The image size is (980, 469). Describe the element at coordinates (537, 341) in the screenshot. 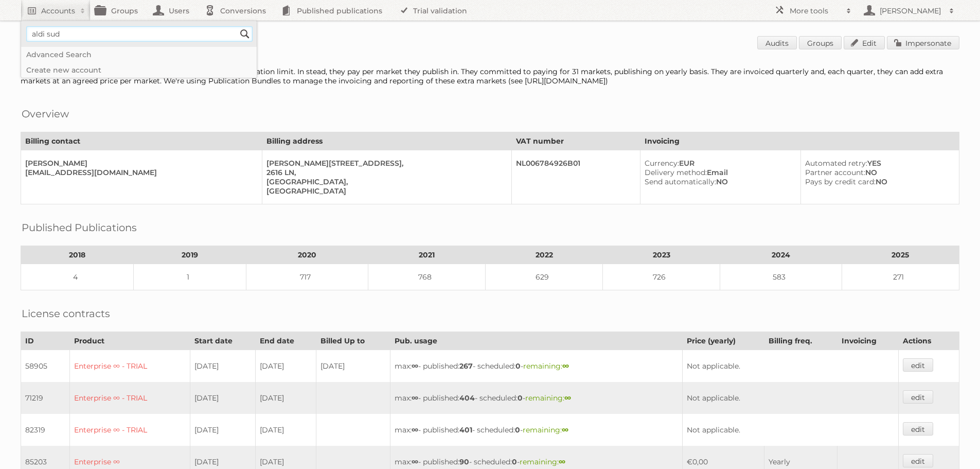

I see `th: Pub. usage` at that location.